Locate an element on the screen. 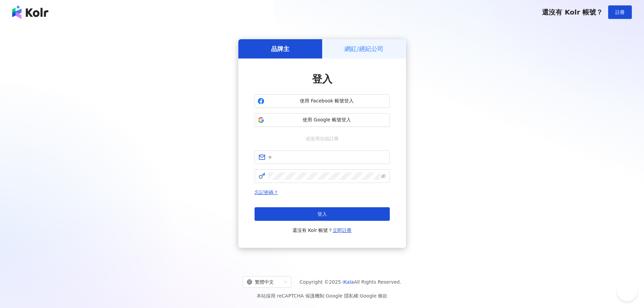 The width and height of the screenshot is (644, 308). a: 立即註冊 is located at coordinates (342, 230).